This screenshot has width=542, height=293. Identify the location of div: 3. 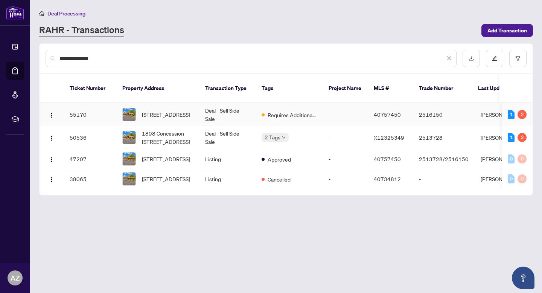
(522, 137).